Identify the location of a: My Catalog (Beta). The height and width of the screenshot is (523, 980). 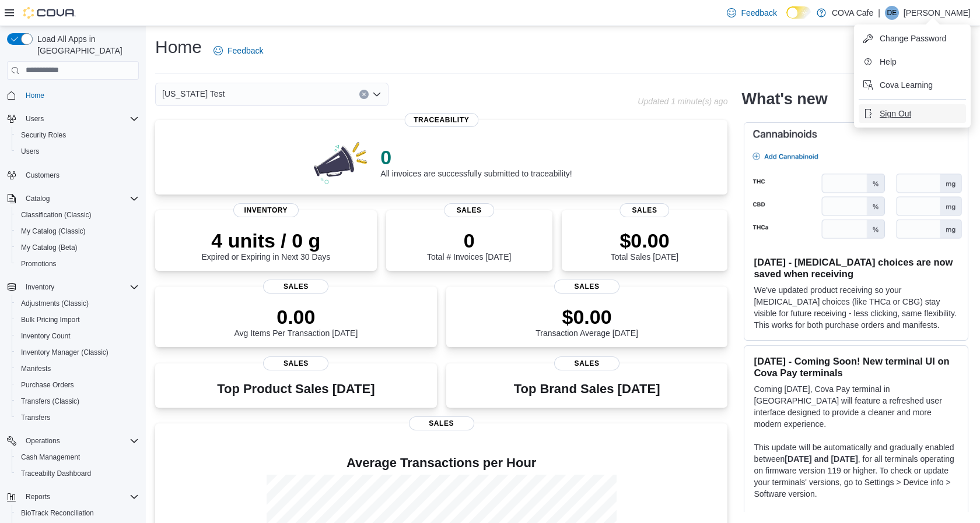
(49, 248).